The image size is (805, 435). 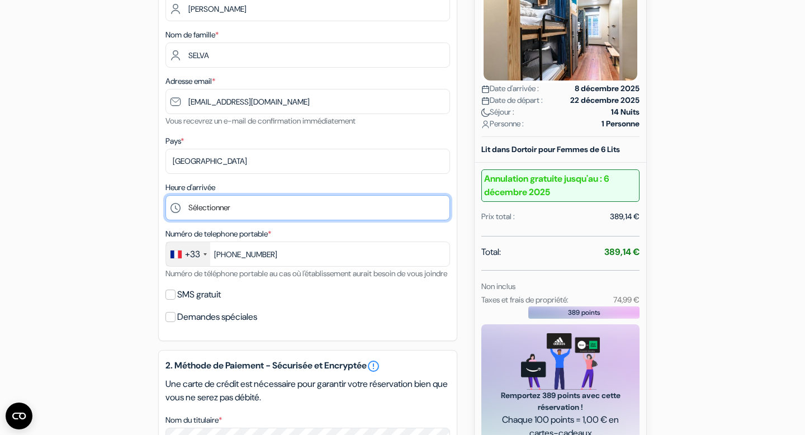 I want to click on strong: 22 décembre 2025, so click(x=605, y=100).